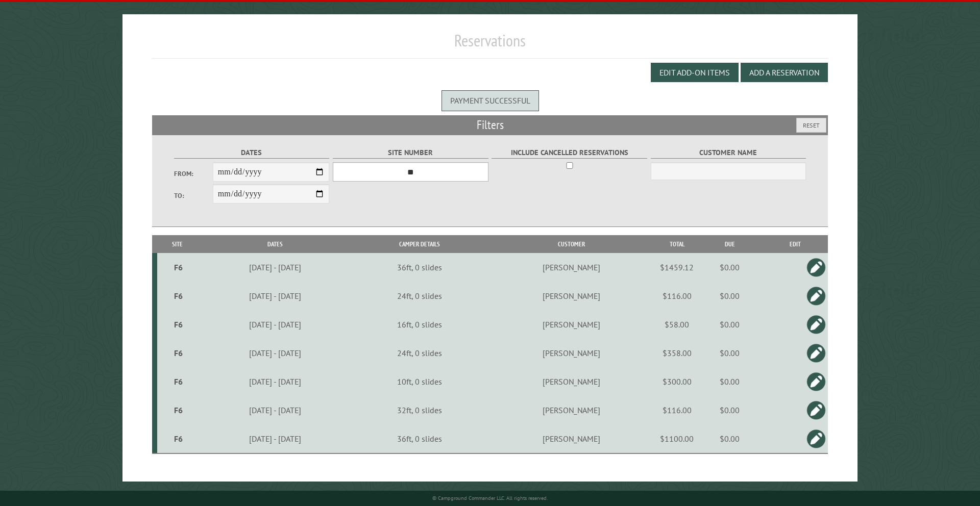  What do you see at coordinates (729, 244) in the screenshot?
I see `th: Due` at bounding box center [729, 244].